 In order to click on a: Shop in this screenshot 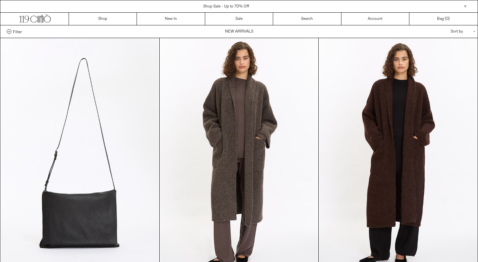, I will do `click(103, 19)`.